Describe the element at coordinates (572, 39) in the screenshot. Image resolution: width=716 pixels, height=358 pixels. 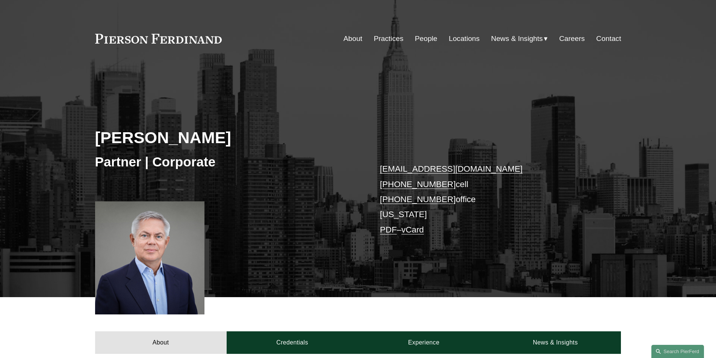
I see `a: Careers` at that location.